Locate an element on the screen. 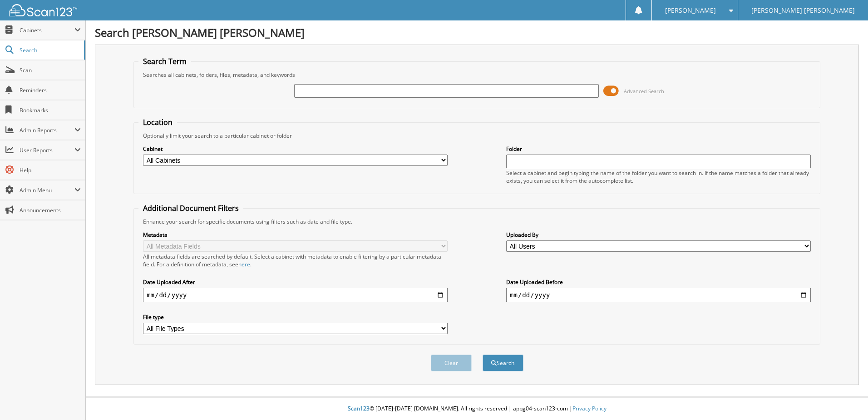  label: Date Uploaded After is located at coordinates (295, 281).